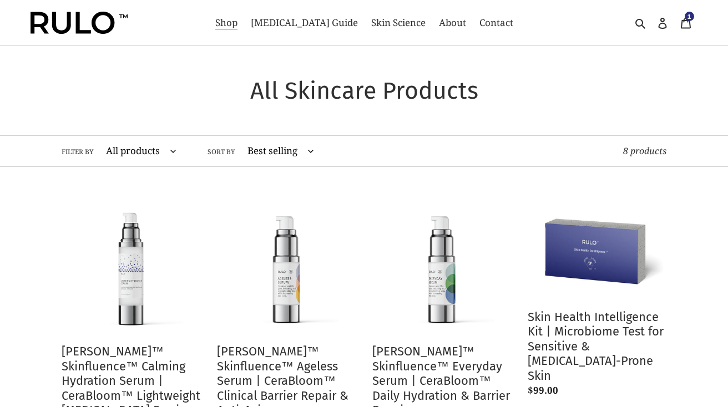 The image size is (728, 407). Describe the element at coordinates (689, 17) in the screenshot. I see `span: 1` at that location.